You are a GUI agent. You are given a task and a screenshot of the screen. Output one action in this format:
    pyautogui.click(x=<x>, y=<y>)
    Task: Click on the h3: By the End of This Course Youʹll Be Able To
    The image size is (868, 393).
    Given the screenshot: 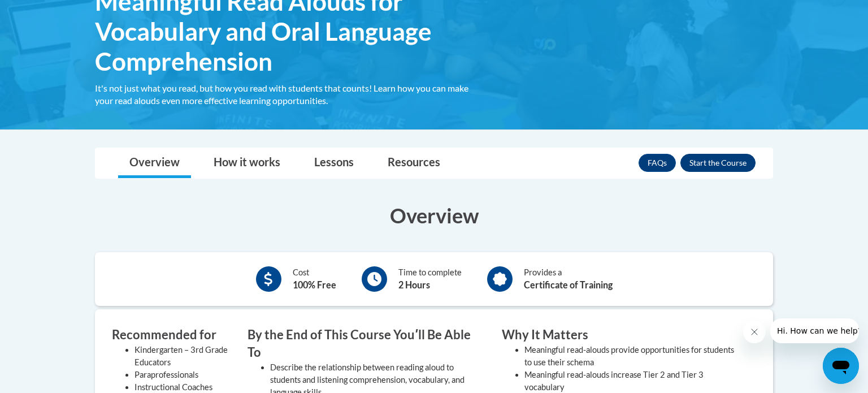 What is the action you would take?
    pyautogui.click(x=366, y=344)
    